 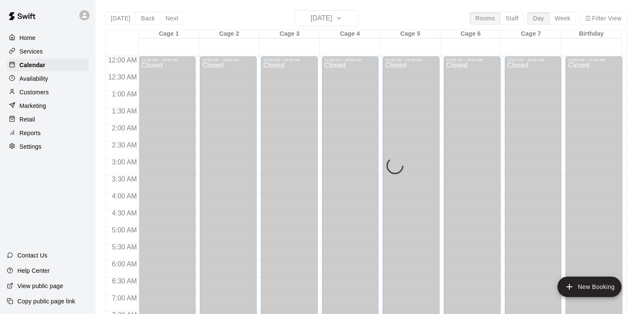 I want to click on span: 1:30 AM, so click(x=125, y=111).